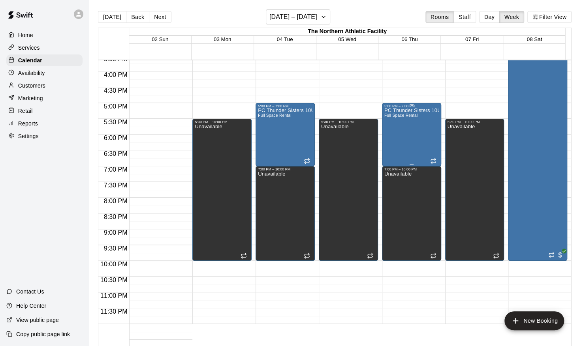  What do you see at coordinates (160, 39) in the screenshot?
I see `button: 02 Sun` at bounding box center [160, 39].